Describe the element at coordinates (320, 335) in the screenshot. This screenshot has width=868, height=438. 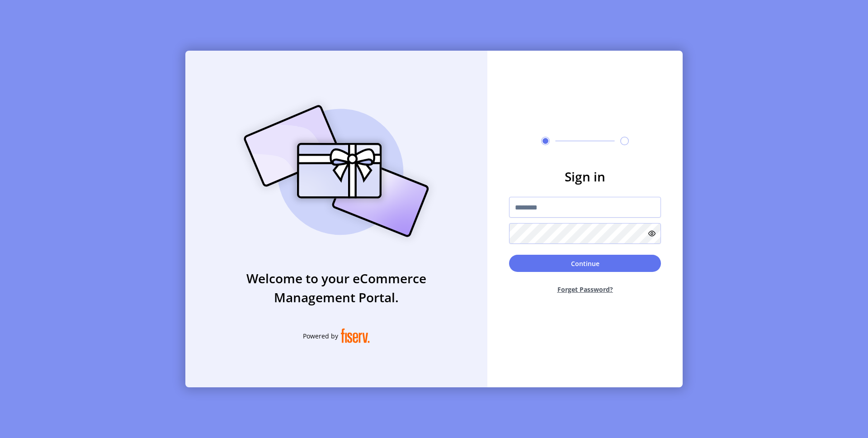
I see `span: Powered by` at that location.